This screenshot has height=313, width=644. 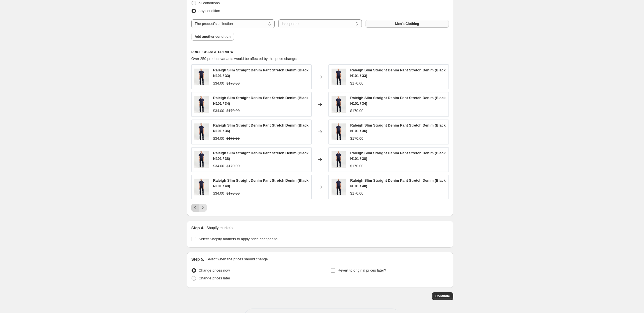 What do you see at coordinates (212, 37) in the screenshot?
I see `button: Add another condition` at bounding box center [212, 37].